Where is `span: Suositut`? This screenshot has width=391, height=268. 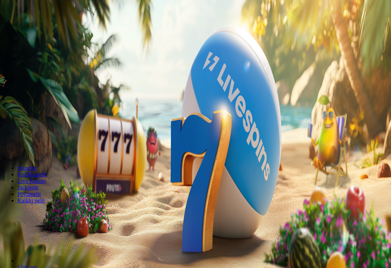 span: Suositut is located at coordinates (27, 167).